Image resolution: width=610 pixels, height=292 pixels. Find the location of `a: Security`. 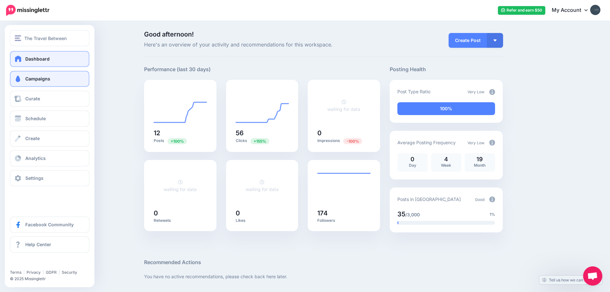

a: Security is located at coordinates (69, 272).